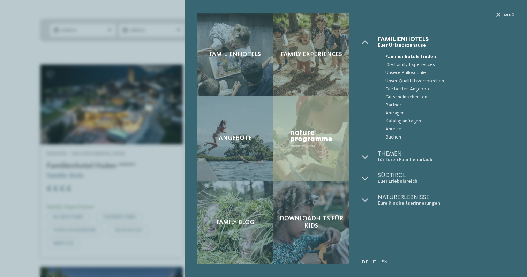 This screenshot has height=277, width=527. Describe the element at coordinates (311, 54) in the screenshot. I see `a: Familienhotels gesucht? Hier findet ihr die besten! Family Experiences` at that location.